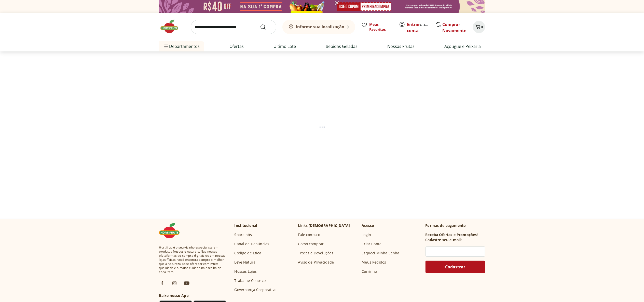  Describe the element at coordinates (367, 235) in the screenshot. I see `a: Login` at that location.